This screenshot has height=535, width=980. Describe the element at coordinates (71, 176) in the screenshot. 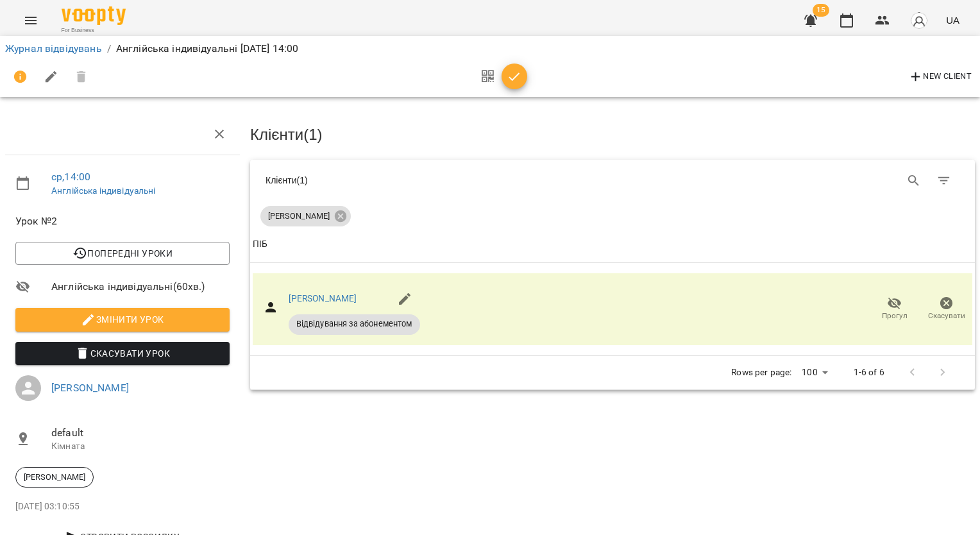

I see `a: ср , 14:00` at that location.